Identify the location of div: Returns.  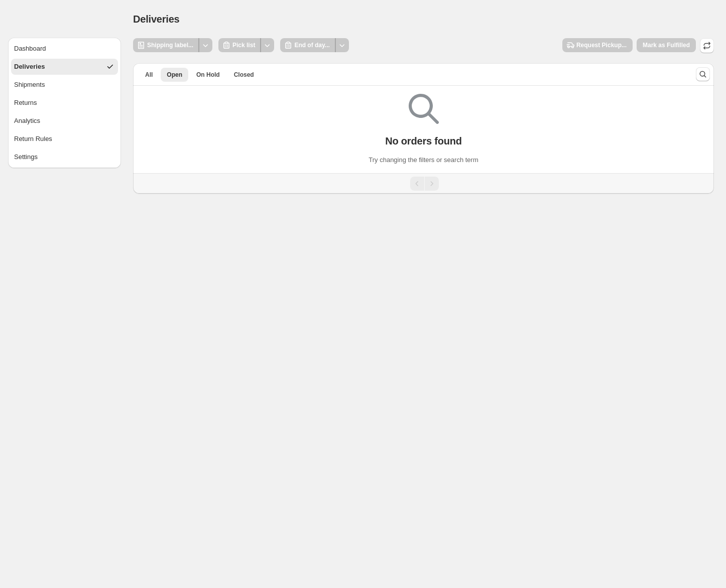
(26, 103).